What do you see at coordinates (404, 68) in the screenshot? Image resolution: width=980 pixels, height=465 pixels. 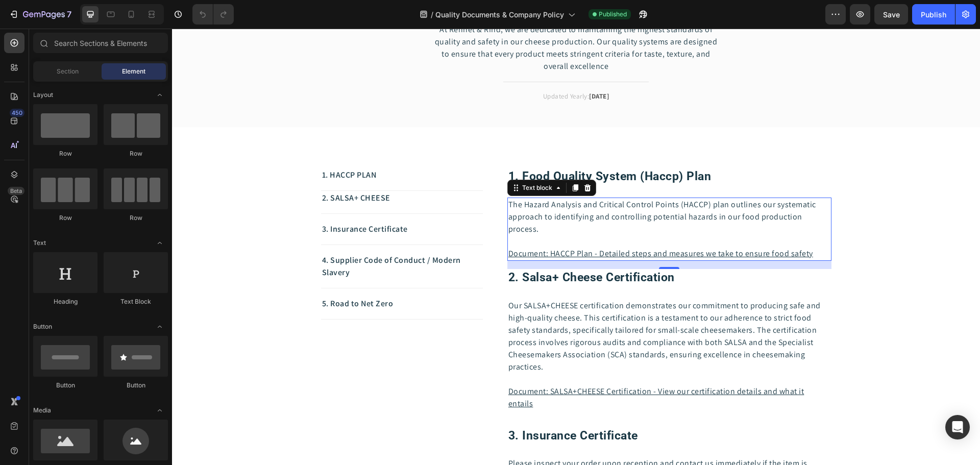 I see `p: Updated Yearly:` at bounding box center [404, 68].